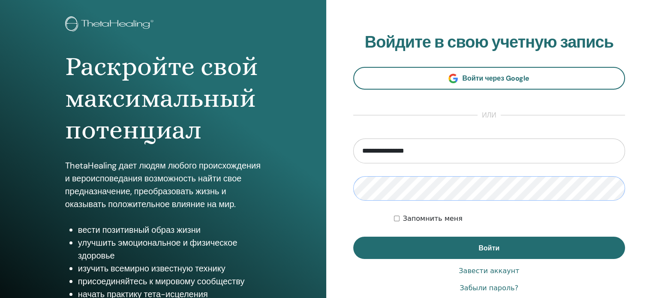  Describe the element at coordinates (489, 78) in the screenshot. I see `a: Войти через Google` at that location.